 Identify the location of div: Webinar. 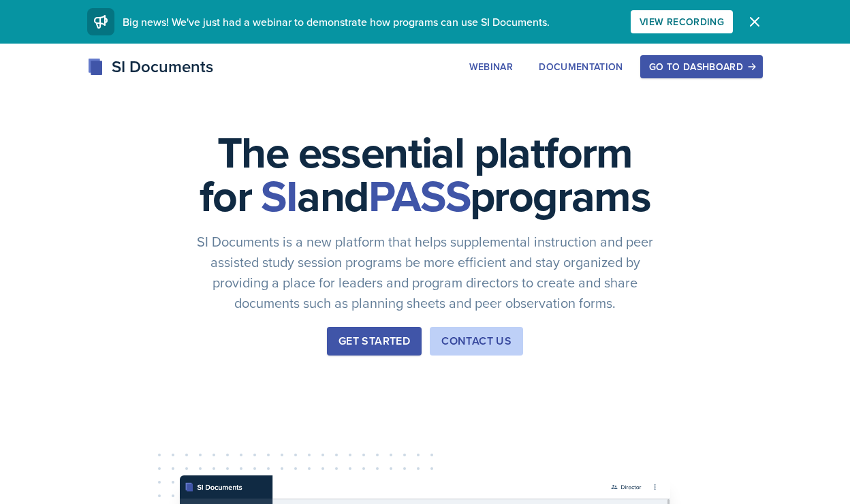
(491, 67).